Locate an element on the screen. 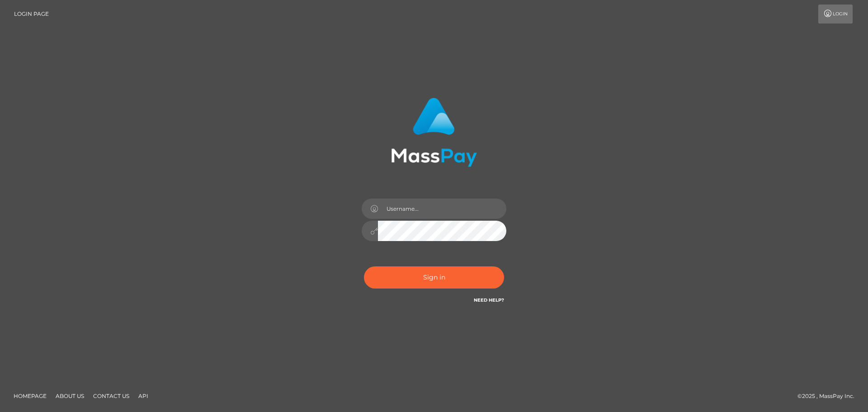 The image size is (868, 412). input: Username... is located at coordinates (442, 209).